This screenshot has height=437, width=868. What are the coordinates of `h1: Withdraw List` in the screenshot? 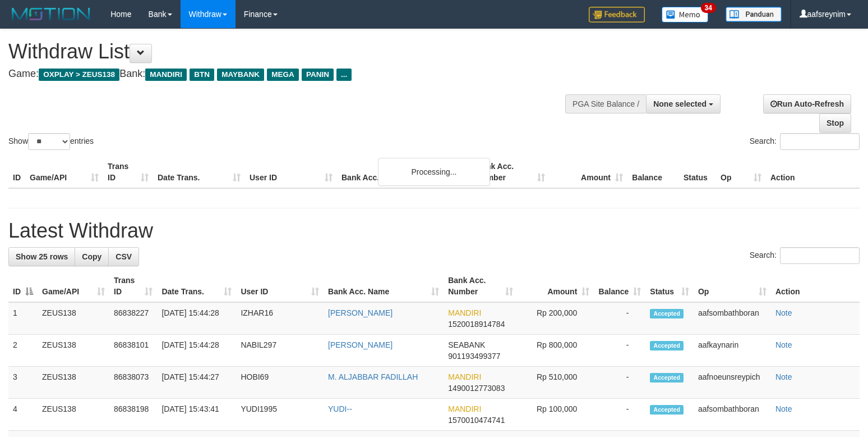 It's located at (288, 51).